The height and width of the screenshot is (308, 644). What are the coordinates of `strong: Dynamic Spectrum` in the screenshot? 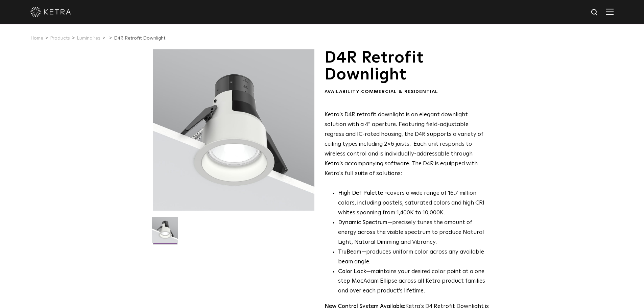 It's located at (363, 223).